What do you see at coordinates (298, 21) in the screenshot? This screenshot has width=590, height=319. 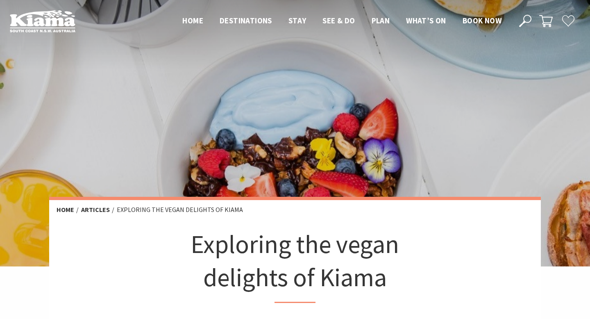 I see `span: Stay` at bounding box center [298, 21].